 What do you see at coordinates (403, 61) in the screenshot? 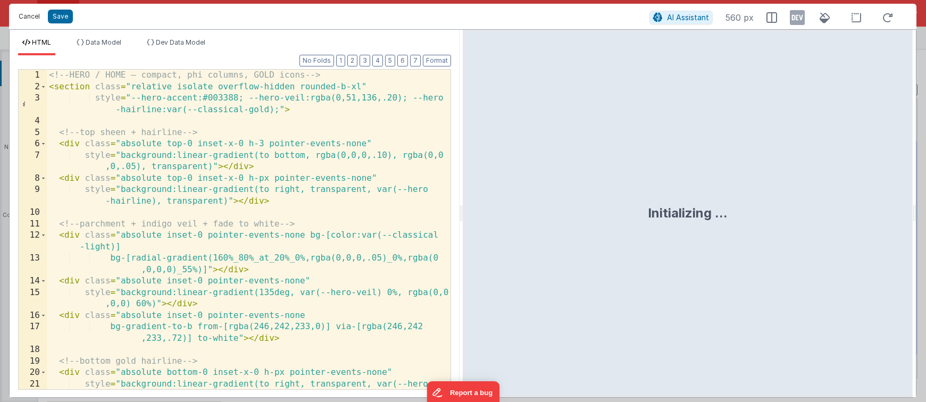
I see `button: 6` at bounding box center [403, 61].